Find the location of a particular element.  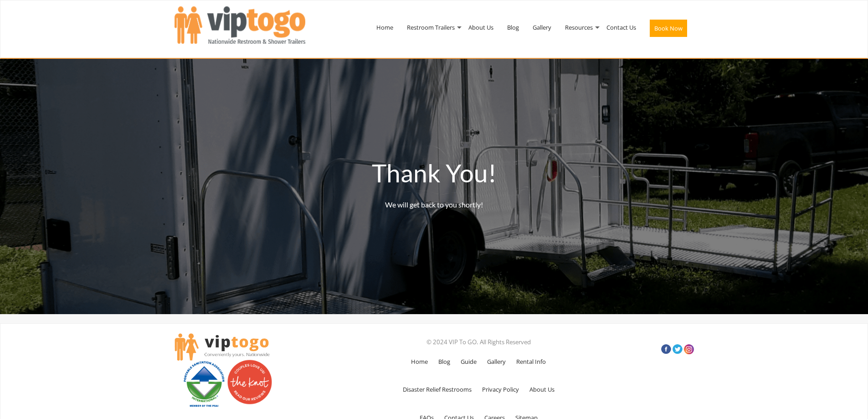

h2: Thank You! is located at coordinates (434, 172).